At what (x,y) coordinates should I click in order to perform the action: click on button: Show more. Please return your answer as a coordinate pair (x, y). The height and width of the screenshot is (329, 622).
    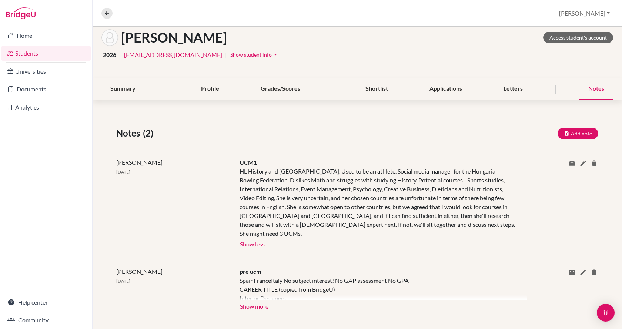
    Looking at the image, I should click on (254, 306).